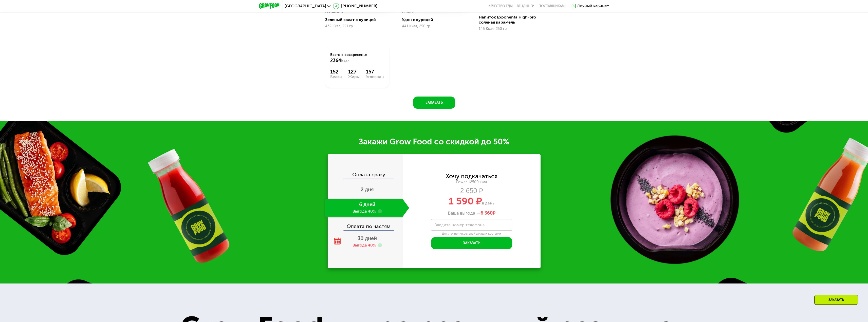 This screenshot has height=322, width=868. Describe the element at coordinates (357, 26) in the screenshot. I see `div: 432 Ккал, 221 гр` at that location.